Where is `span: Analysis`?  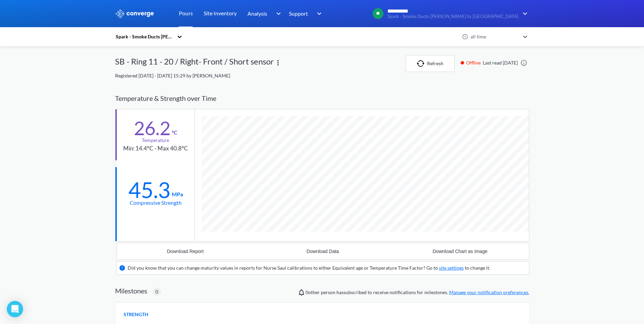
span: Analysis is located at coordinates (257, 13).